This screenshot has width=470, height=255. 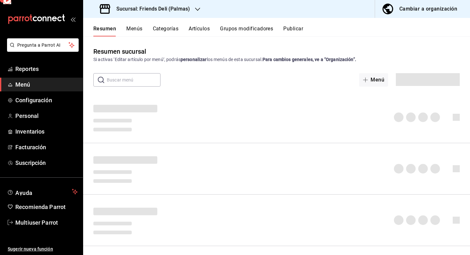 I want to click on button: Grupos modificadores, so click(x=246, y=31).